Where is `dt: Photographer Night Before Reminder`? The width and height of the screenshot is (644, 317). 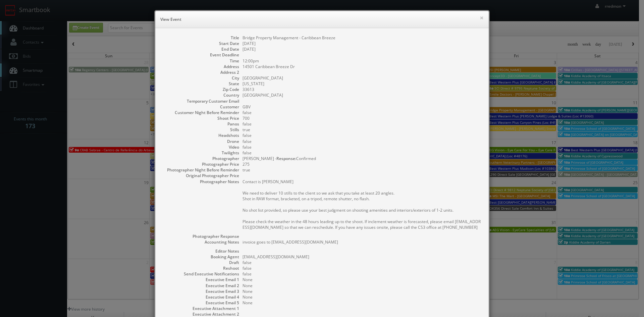 dt: Photographer Night Before Reminder is located at coordinates (201, 170).